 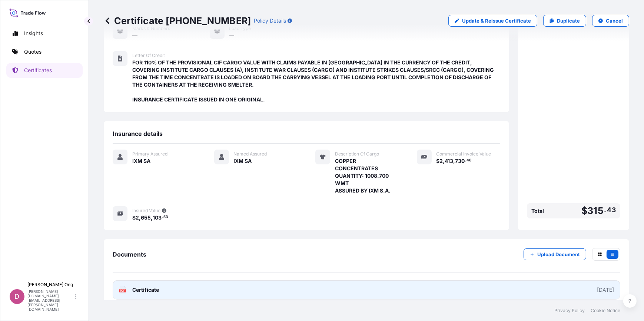 What do you see at coordinates (33, 33) in the screenshot?
I see `p: Insights` at bounding box center [33, 33].